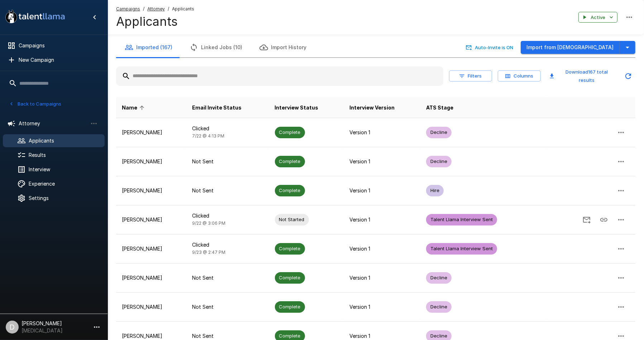 This screenshot has height=340, width=644. What do you see at coordinates (628, 76) in the screenshot?
I see `button: Updated Today - 11:22 AM` at bounding box center [628, 76].